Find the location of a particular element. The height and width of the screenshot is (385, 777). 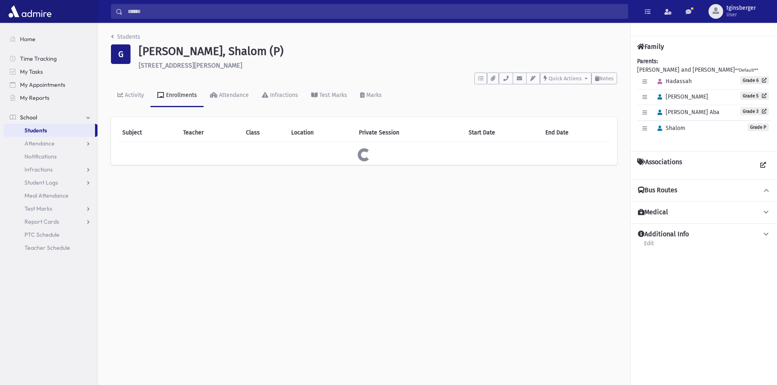

button: Additional Info is located at coordinates (703, 234).